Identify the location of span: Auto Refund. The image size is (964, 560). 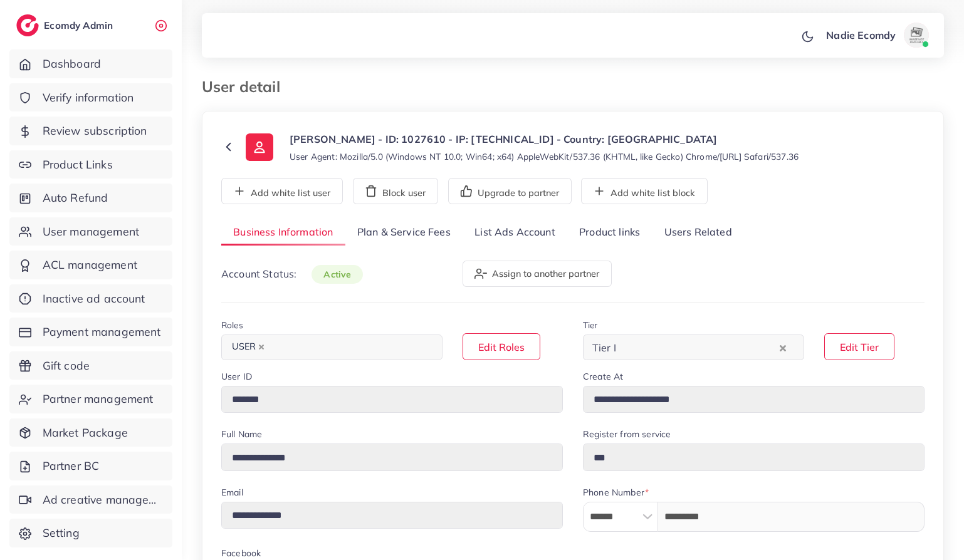
(75, 198).